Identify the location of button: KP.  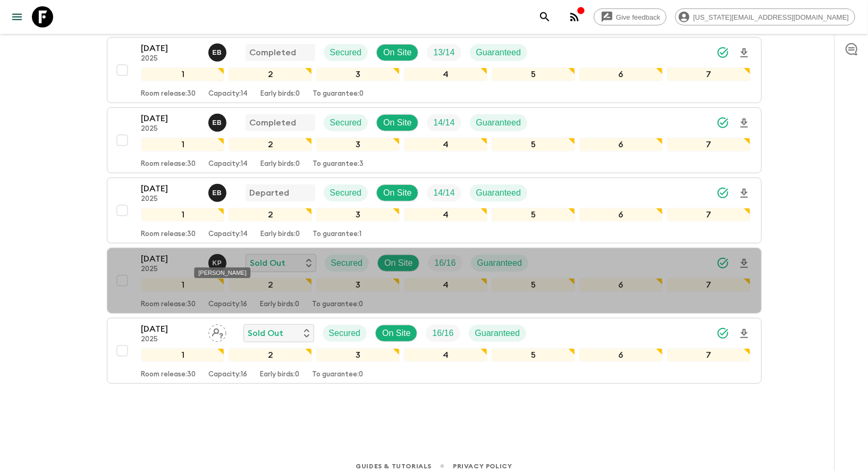
(219, 264).